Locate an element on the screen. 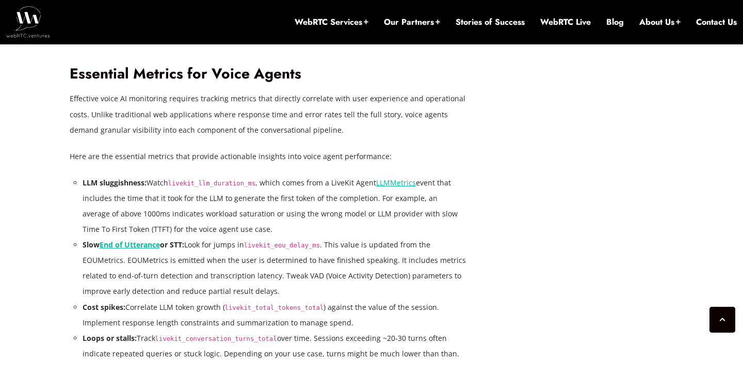  strong: End of Utterance is located at coordinates (130, 244).